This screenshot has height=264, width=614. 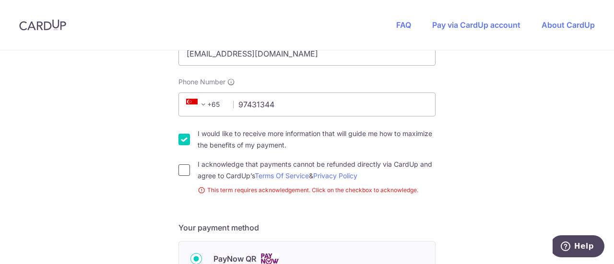 I want to click on a: FAQ, so click(x=403, y=25).